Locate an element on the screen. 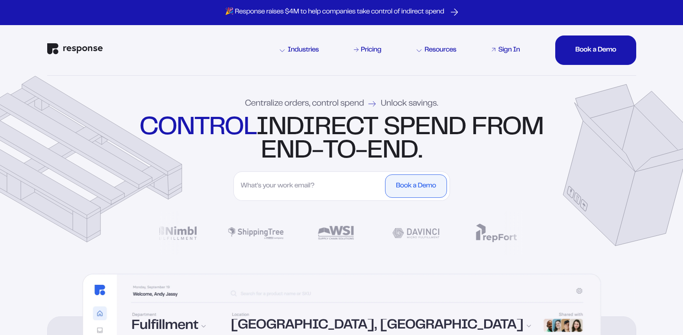  a: Sign In is located at coordinates (505, 50).